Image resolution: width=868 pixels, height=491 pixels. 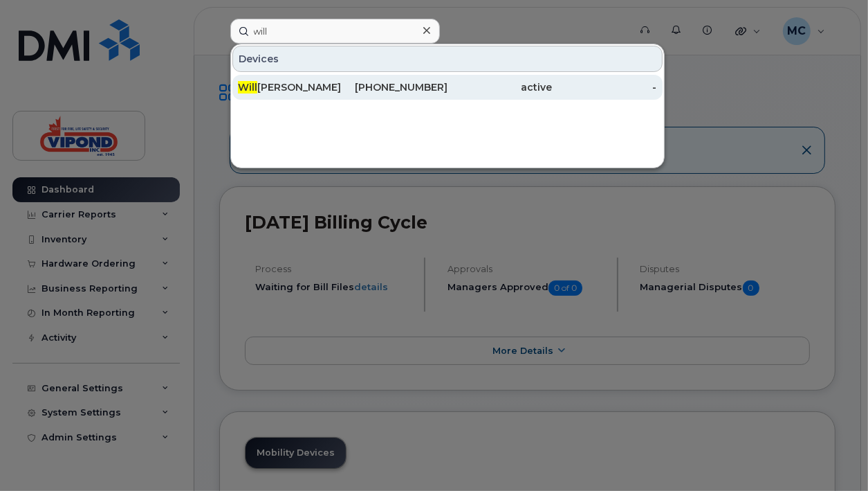 What do you see at coordinates (448, 59) in the screenshot?
I see `div: Devices` at bounding box center [448, 59].